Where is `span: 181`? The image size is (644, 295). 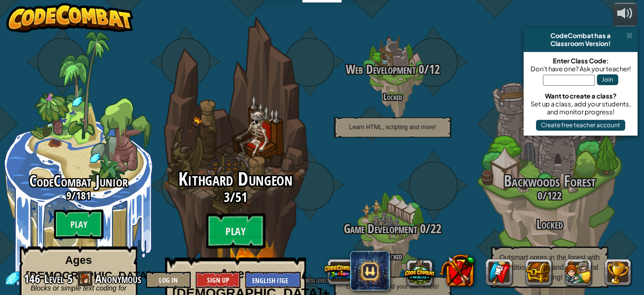
span: 181 is located at coordinates (83, 196).